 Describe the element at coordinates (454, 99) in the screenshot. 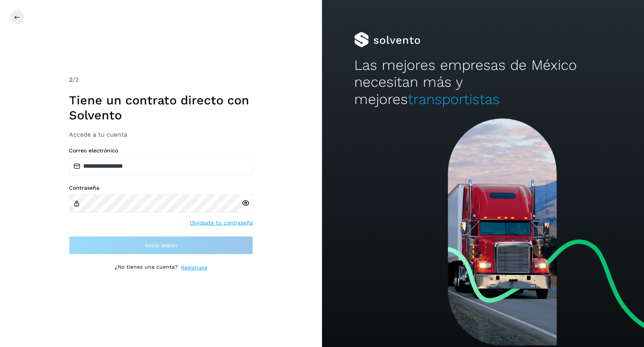

I see `span: transportistas` at that location.